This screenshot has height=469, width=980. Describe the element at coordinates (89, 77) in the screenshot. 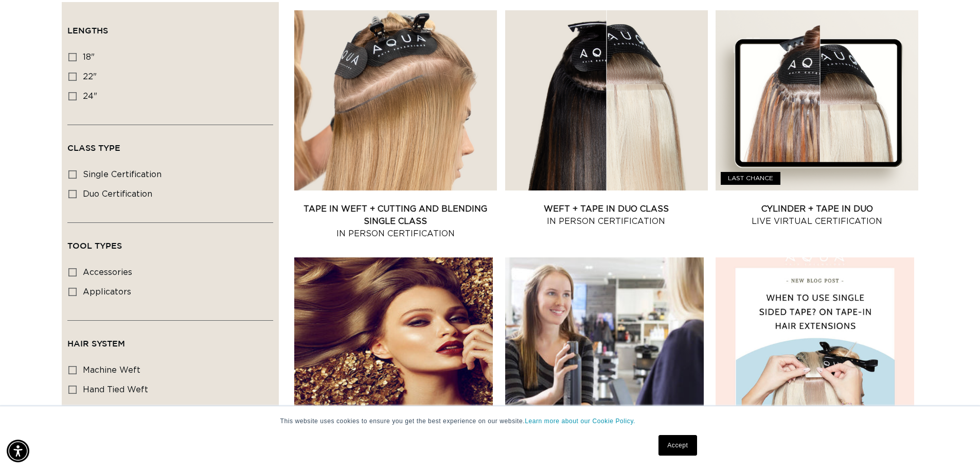

I see `span: 22"` at that location.